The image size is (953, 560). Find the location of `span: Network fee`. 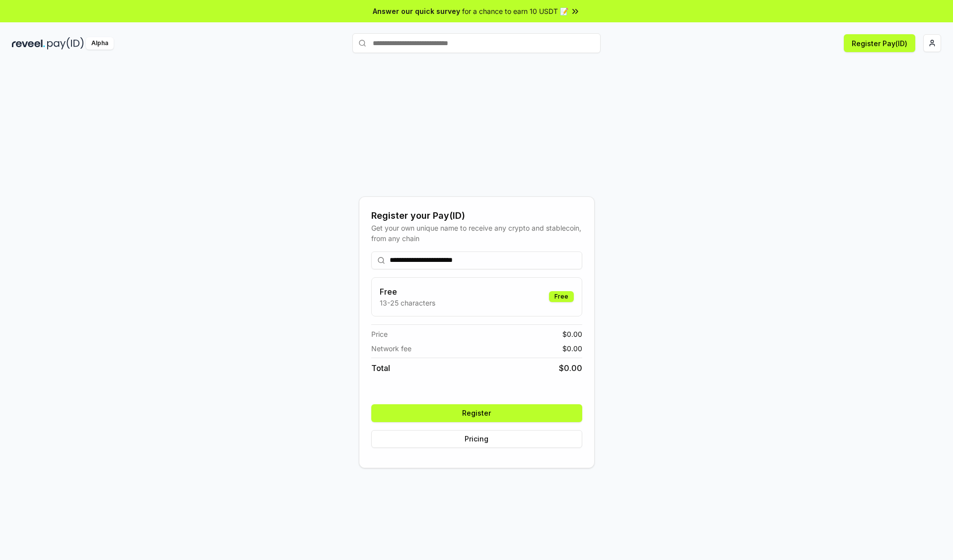

span: Network fee is located at coordinates (391, 348).